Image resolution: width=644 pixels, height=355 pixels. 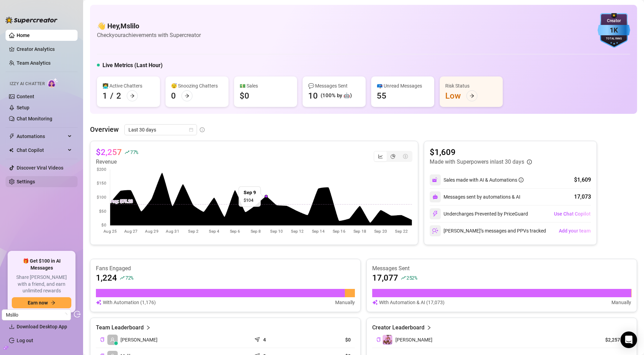 I want to click on span: build, so click(x=6, y=348).